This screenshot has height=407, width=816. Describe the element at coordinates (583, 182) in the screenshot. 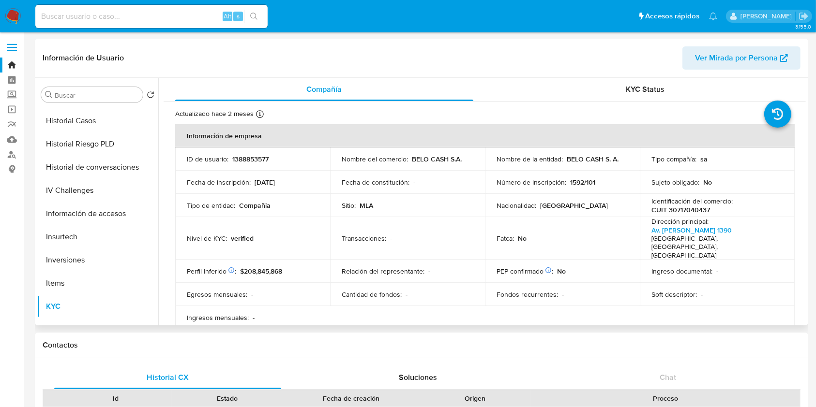

I see `p: 1592/101` at that location.